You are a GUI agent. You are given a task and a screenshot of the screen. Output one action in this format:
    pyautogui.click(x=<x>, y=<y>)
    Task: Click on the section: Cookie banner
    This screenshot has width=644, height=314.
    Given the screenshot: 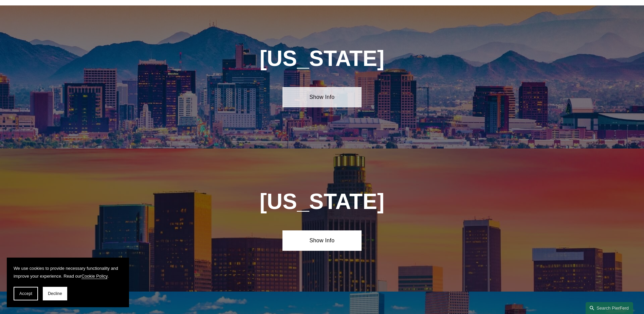 What is the action you would take?
    pyautogui.click(x=68, y=282)
    